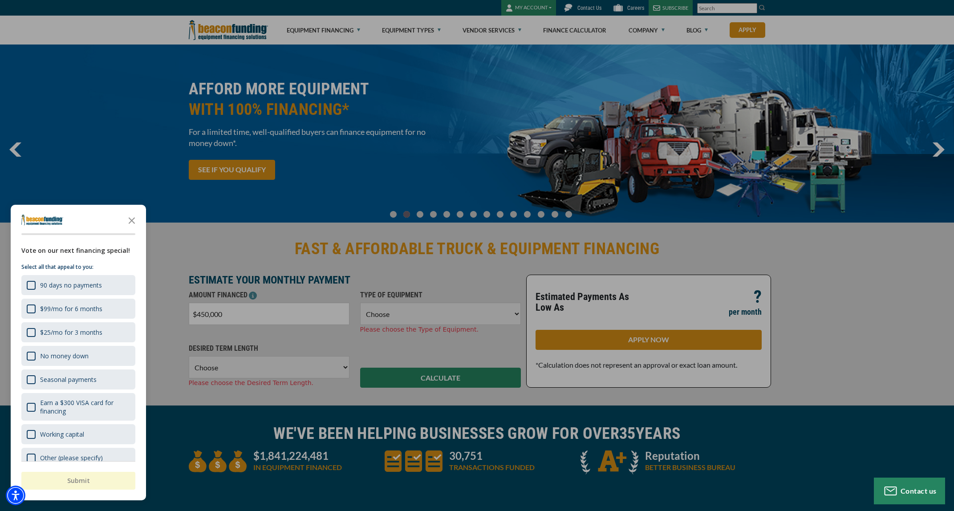  What do you see at coordinates (42, 220) in the screenshot?
I see `img: Company logo` at bounding box center [42, 220].